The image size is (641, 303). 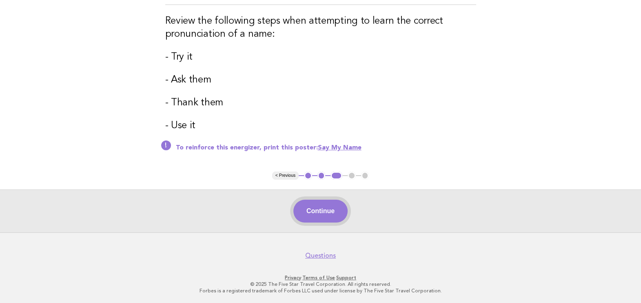 I want to click on button: 3, so click(x=336, y=175).